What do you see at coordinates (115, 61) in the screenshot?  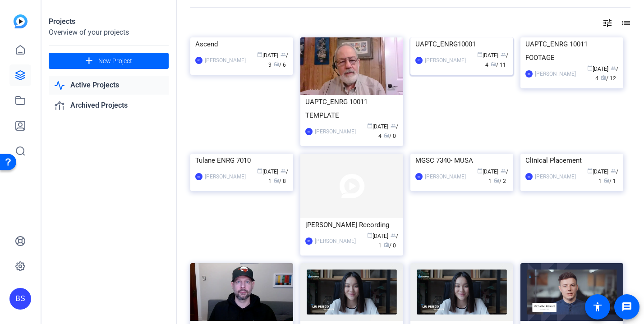 I see `span: New Project` at bounding box center [115, 61].